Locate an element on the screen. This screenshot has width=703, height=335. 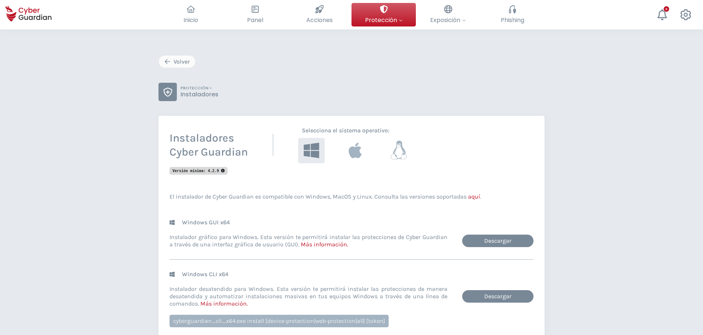
p: Instaladores is located at coordinates (199, 94).